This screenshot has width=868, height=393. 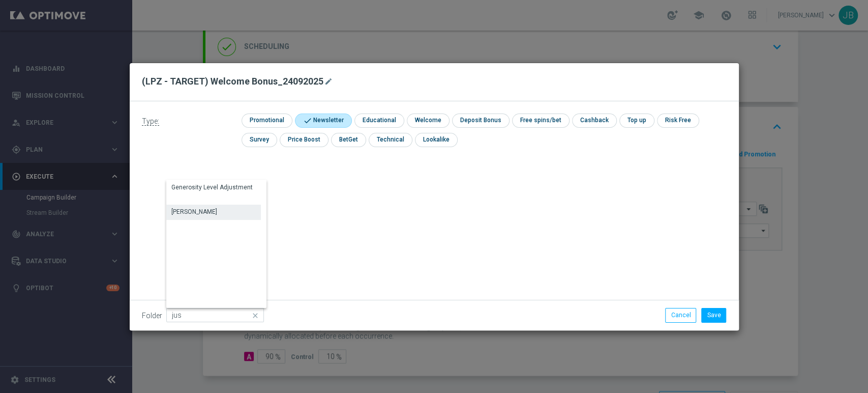 I want to click on i: close, so click(x=256, y=315).